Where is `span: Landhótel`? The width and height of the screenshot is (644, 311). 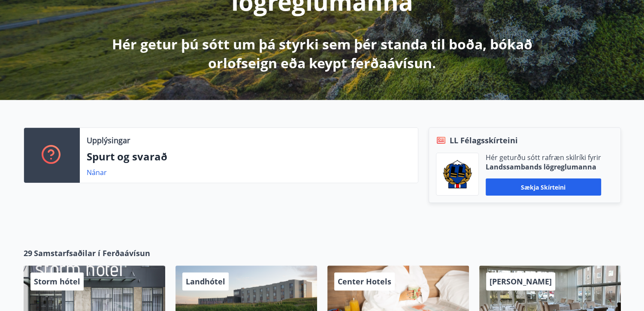
span: Landhótel is located at coordinates (206, 282).